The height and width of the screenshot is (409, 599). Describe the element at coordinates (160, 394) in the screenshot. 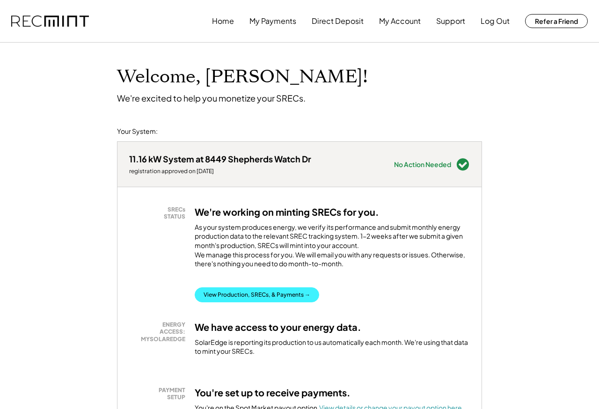

I see `div: PAYMENT SETUP` at that location.